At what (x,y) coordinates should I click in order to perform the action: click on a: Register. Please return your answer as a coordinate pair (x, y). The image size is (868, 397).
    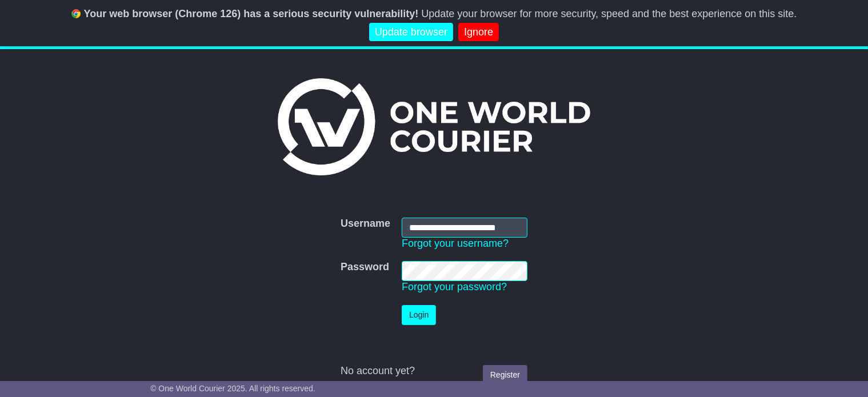
    Looking at the image, I should click on (505, 375).